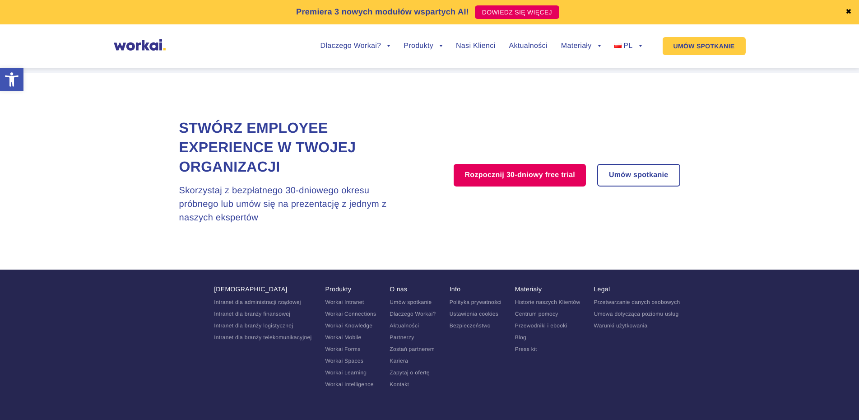 The width and height of the screenshot is (859, 420). Describe the element at coordinates (636, 302) in the screenshot. I see `a: Przetwarzanie danych osobowych` at that location.